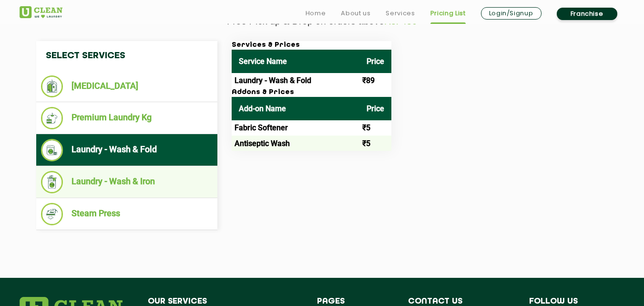  Describe the element at coordinates (587, 14) in the screenshot. I see `a: Franchise` at that location.